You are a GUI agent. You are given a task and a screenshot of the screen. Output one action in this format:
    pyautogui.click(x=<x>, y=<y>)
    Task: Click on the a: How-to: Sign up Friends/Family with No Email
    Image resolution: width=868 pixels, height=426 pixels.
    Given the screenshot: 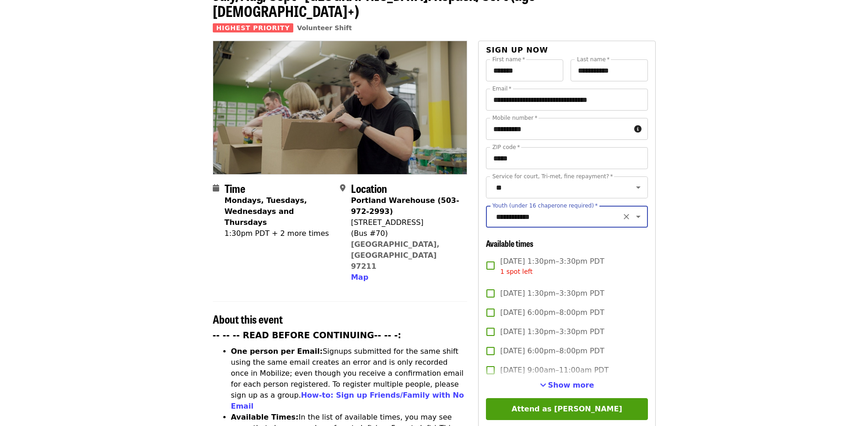 What is the action you would take?
    pyautogui.click(x=347, y=401)
    